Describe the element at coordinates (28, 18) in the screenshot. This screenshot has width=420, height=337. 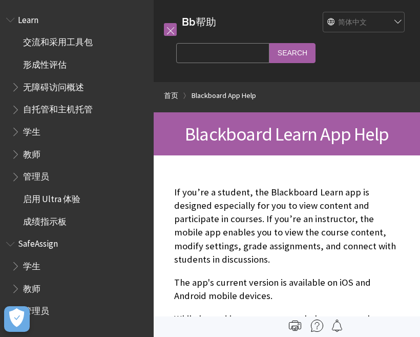
I see `span: Learn` at that location.